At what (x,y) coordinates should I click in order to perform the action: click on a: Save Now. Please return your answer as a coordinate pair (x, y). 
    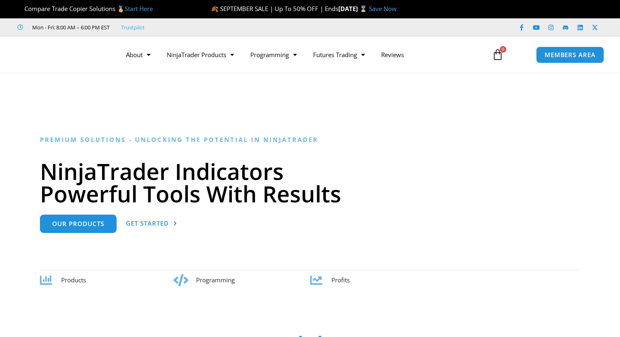
    Looking at the image, I should click on (383, 9).